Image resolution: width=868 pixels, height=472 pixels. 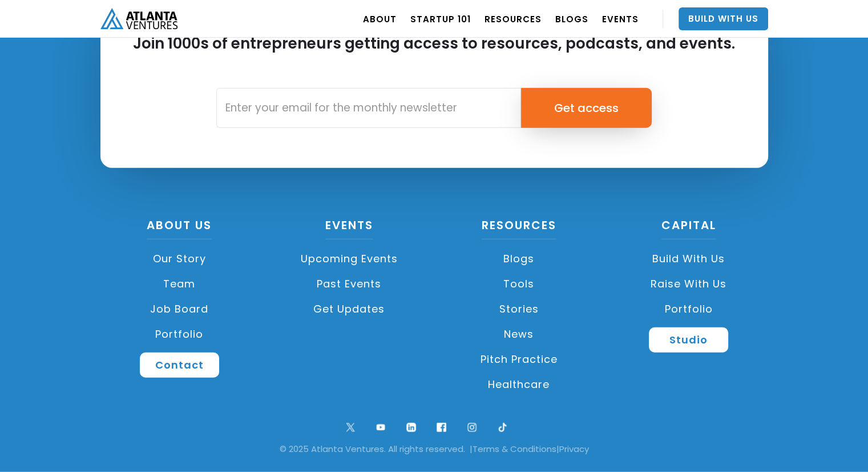 I want to click on a: Pitch Practice, so click(x=519, y=359).